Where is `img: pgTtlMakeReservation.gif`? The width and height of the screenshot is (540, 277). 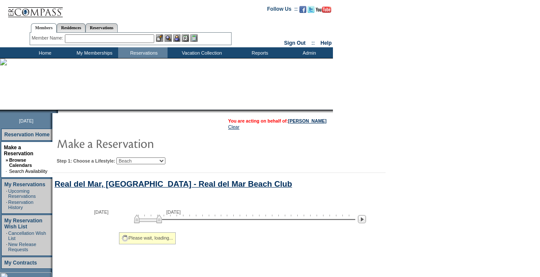
img: pgTtlMakeReservation.gif is located at coordinates (143, 143).